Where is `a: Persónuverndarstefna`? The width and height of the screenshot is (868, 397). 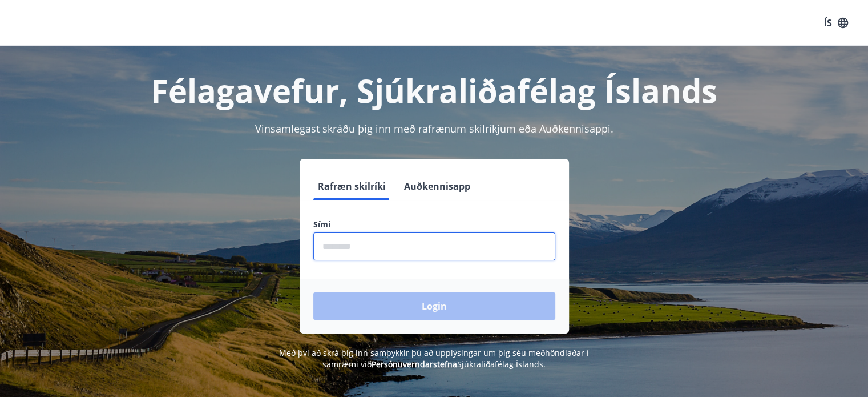 a: Persónuverndarstefna is located at coordinates (415, 364).